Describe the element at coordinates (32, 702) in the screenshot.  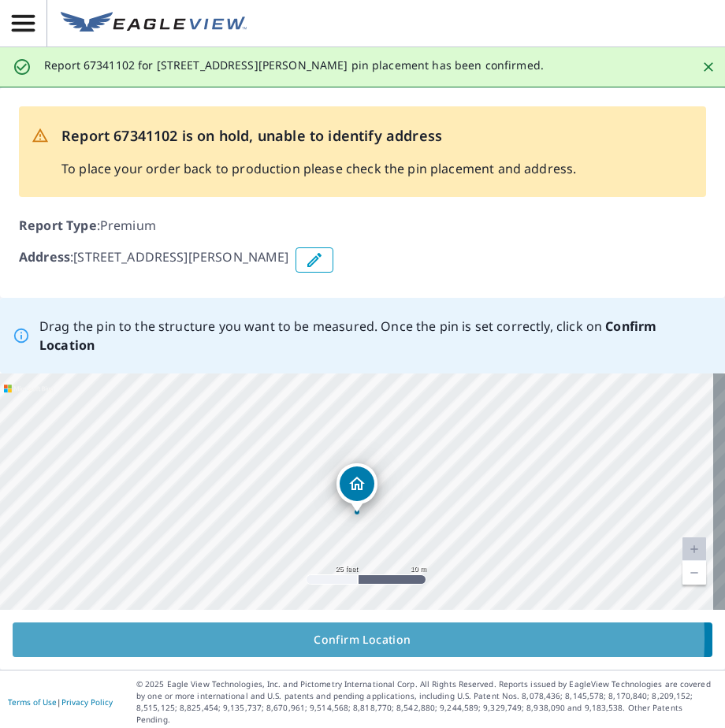
I see `a: Terms of Use` at that location.